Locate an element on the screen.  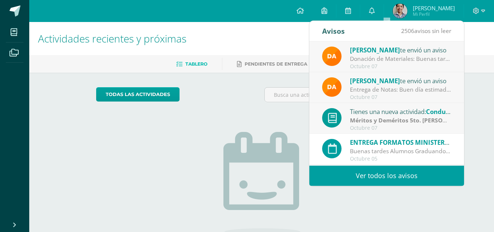
span: Tablero is located at coordinates (197, 64).